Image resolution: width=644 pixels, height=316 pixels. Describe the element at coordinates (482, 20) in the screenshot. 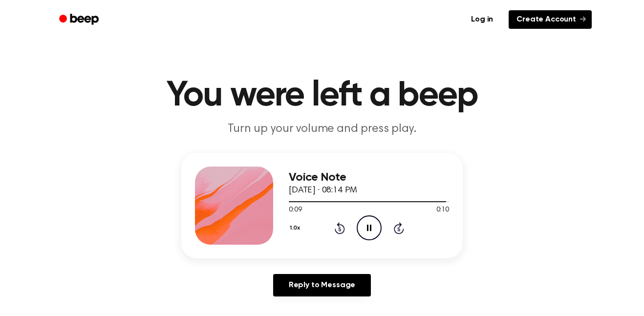

I see `a: Log in` at that location.